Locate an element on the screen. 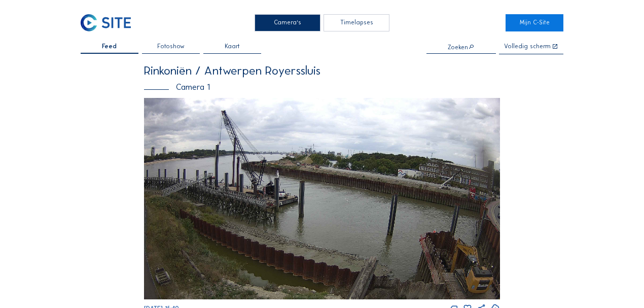 The width and height of the screenshot is (644, 308). a: Mijn C-Site is located at coordinates (534, 22).